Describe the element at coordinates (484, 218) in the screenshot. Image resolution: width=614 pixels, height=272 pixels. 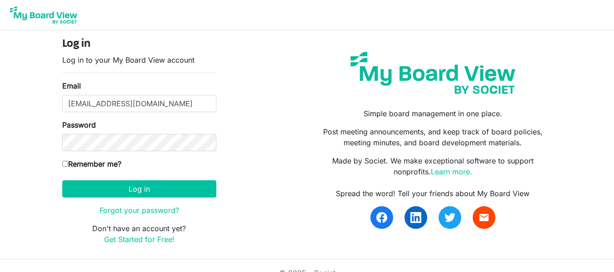
I see `span: email` at that location.